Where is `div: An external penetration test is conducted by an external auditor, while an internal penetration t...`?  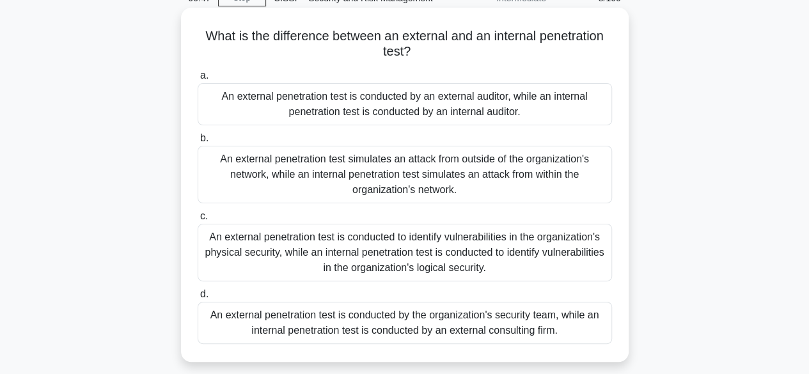
div: An external penetration test is conducted by an external auditor, while an internal penetration t... is located at coordinates (405, 104).